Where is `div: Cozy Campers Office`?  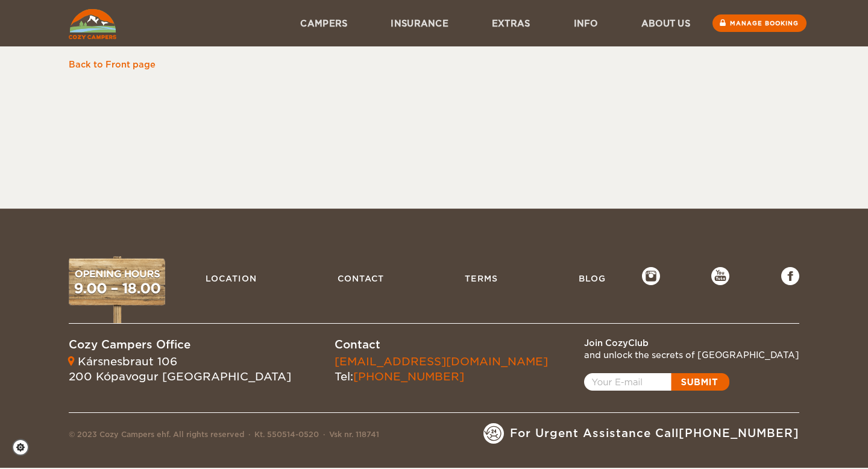 div: Cozy Campers Office is located at coordinates (180, 345).